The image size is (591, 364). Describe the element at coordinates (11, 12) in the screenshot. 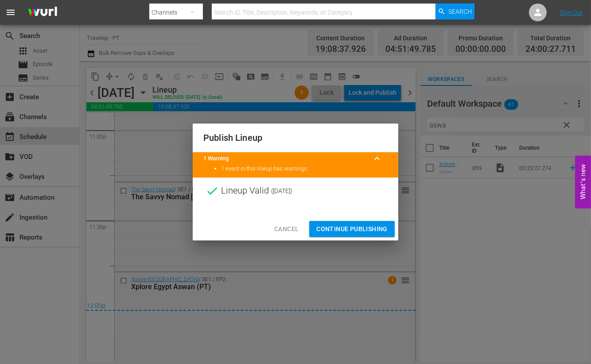

I see `span: menu` at that location.